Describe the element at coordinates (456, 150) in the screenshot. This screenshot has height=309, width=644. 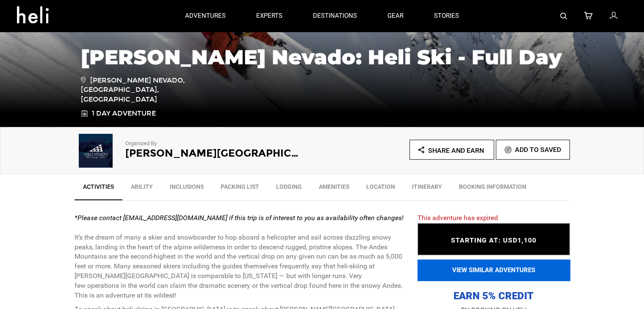
I see `span: Share and Earn` at that location.